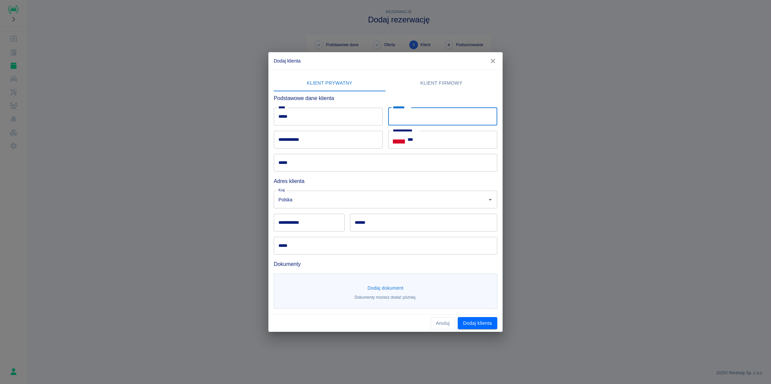  Describe the element at coordinates (386, 264) in the screenshot. I see `h6: Dokumenty` at that location.